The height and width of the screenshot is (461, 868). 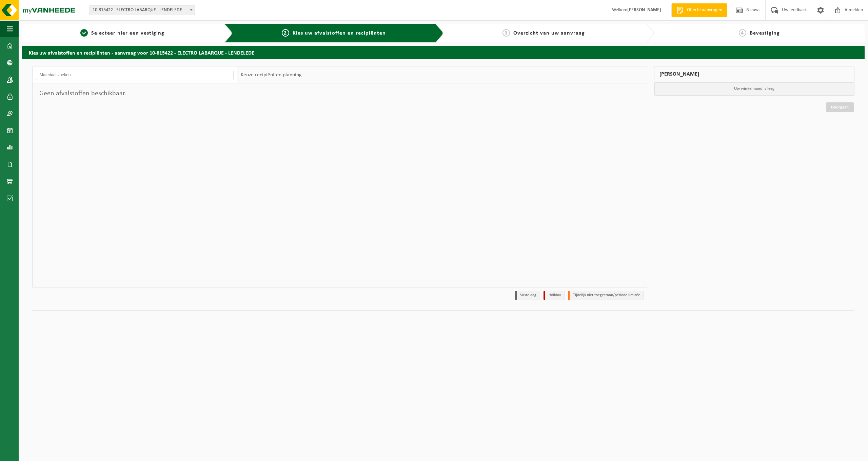 I want to click on li: Vaste dag, so click(x=528, y=295).